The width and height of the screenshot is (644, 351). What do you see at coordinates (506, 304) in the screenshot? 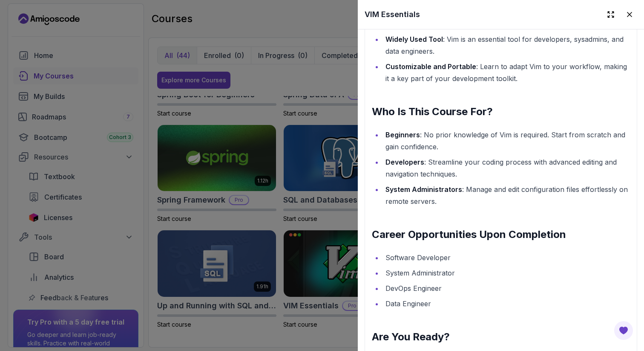
I see `li: Data Engineer` at bounding box center [506, 304].